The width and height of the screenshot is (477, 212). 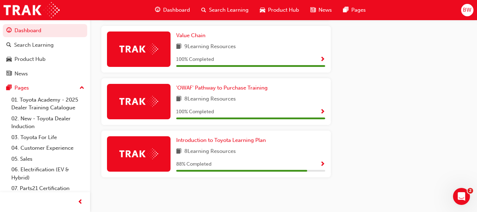 I want to click on span: 88 % Completed, so click(x=194, y=164).